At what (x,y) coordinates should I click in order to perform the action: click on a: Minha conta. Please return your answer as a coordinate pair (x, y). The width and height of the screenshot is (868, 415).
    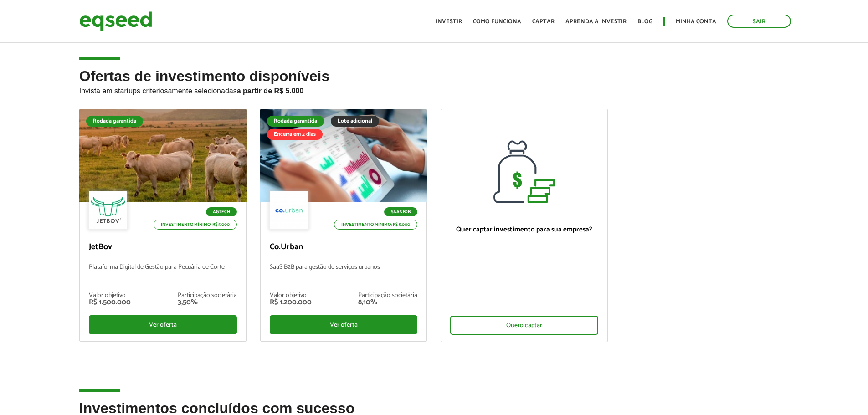
    Looking at the image, I should click on (696, 21).